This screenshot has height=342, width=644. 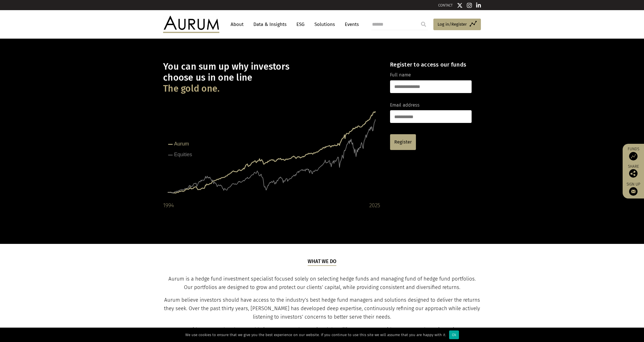 What do you see at coordinates (401, 75) in the screenshot?
I see `label: Full name` at bounding box center [401, 75].